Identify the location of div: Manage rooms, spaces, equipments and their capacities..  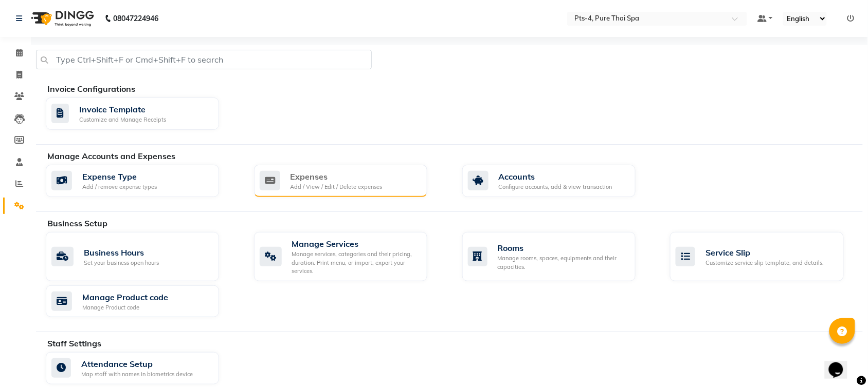
(562, 263).